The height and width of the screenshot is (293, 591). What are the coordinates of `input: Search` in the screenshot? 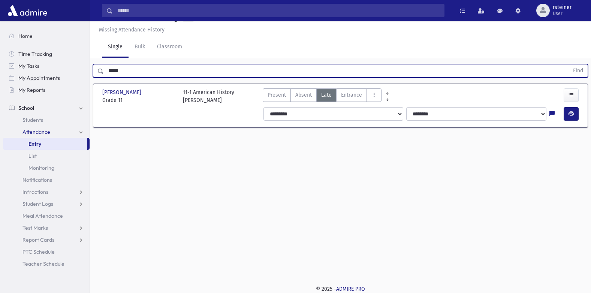 It's located at (278, 10).